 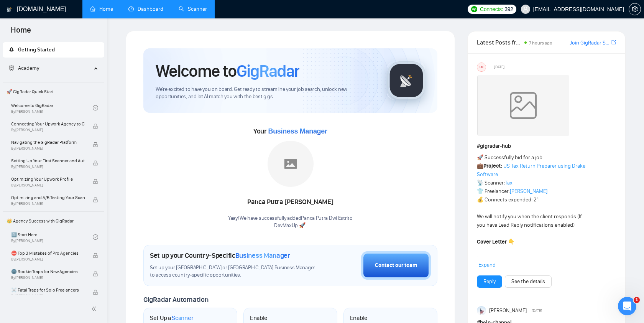 I want to click on span: We're excited to have you on board. Get ready to streamline your job search, unlock new opportuni..., so click(x=265, y=93).